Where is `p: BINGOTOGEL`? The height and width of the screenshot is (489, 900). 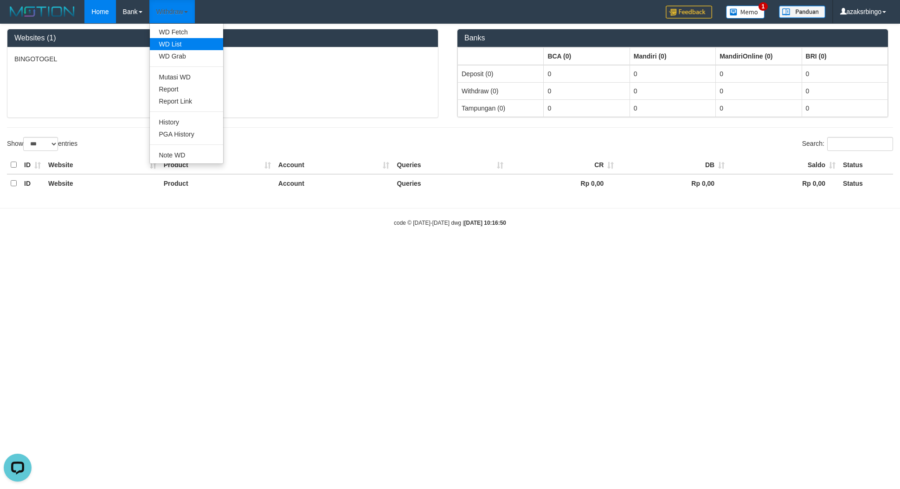 p: BINGOTOGEL is located at coordinates (223, 59).